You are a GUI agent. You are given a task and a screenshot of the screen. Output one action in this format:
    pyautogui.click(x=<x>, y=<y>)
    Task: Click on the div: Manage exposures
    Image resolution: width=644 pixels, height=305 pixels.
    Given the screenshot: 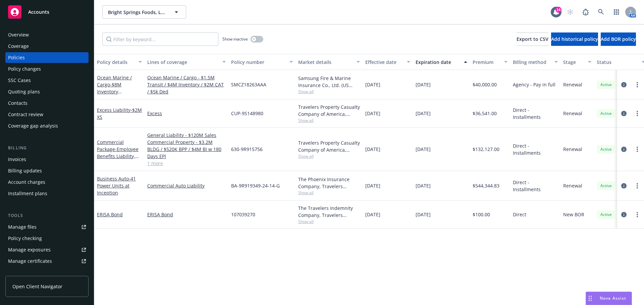 What is the action you would take?
    pyautogui.click(x=29, y=250)
    